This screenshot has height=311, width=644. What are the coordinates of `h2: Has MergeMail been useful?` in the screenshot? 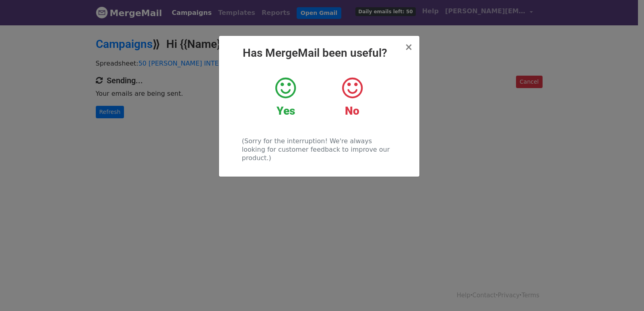 It's located at (319, 53).